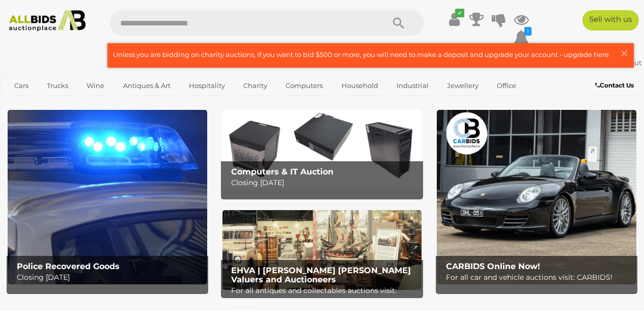 The width and height of the screenshot is (644, 321). Describe the element at coordinates (413, 86) in the screenshot. I see `a: Industrial` at that location.